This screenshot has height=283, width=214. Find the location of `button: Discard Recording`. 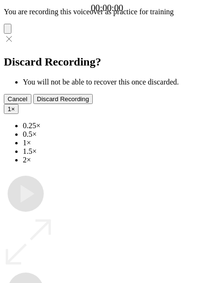

button: Discard Recording is located at coordinates (63, 99).